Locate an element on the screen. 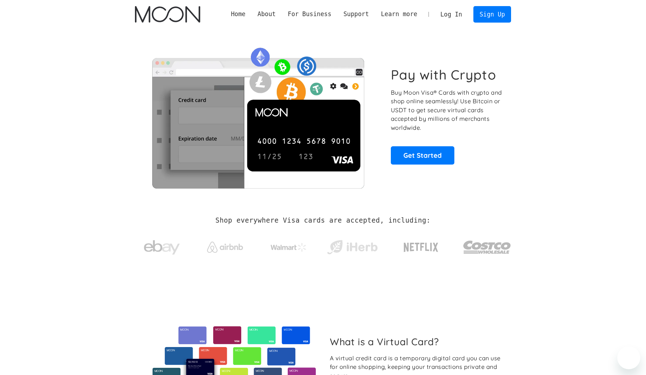  a: iHerb is located at coordinates (352, 246).